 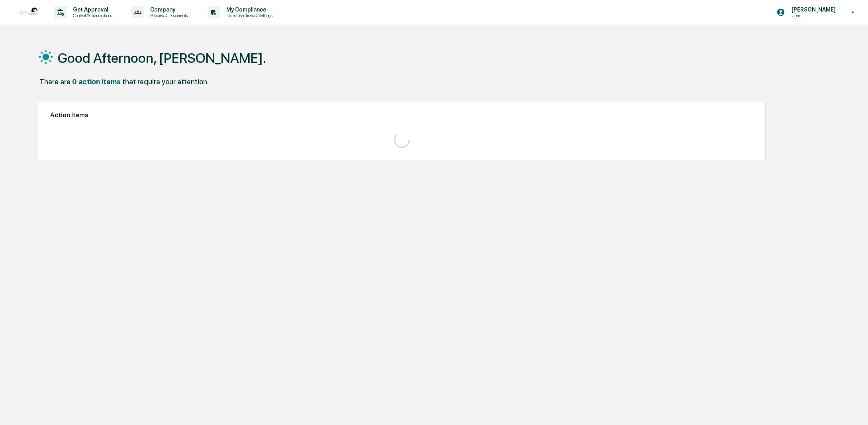 I want to click on p: Company, so click(x=168, y=9).